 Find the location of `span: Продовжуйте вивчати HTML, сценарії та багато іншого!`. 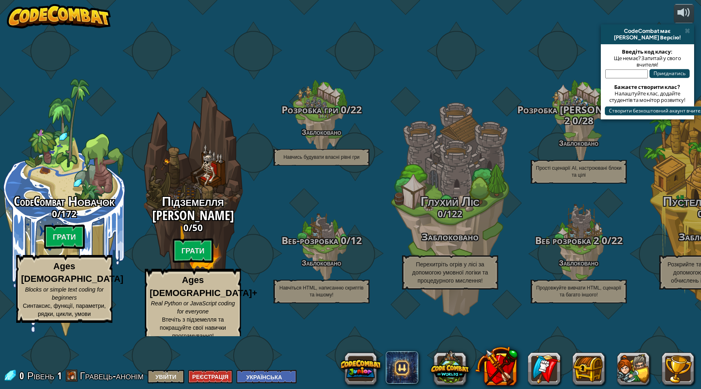

span: Продовжуйте вивчати HTML, сценарії та багато іншого! is located at coordinates (579, 291).